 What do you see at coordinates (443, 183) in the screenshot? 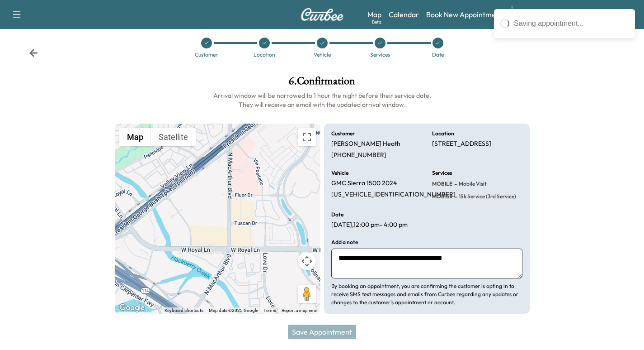
I see `span: MOBILE` at bounding box center [443, 183].